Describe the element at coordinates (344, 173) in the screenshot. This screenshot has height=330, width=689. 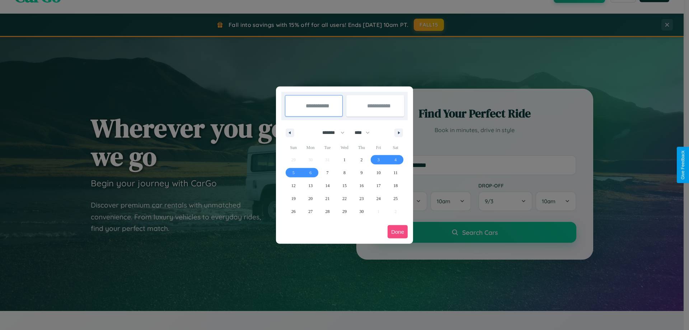
I see `span: 8` at that location.